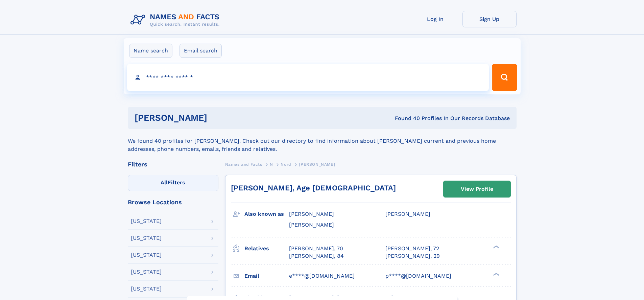 This screenshot has width=644, height=300. I want to click on div: Found 40 Profiles In Our Records Database, so click(405, 118).